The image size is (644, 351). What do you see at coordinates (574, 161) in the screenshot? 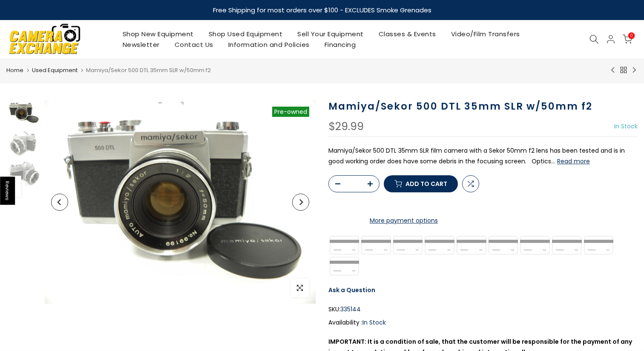
I see `button: Read more` at bounding box center [574, 161].